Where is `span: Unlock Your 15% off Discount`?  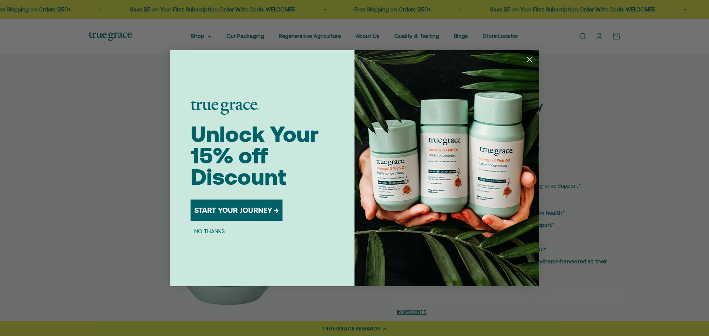 span: Unlock Your 15% off Discount is located at coordinates (254, 155).